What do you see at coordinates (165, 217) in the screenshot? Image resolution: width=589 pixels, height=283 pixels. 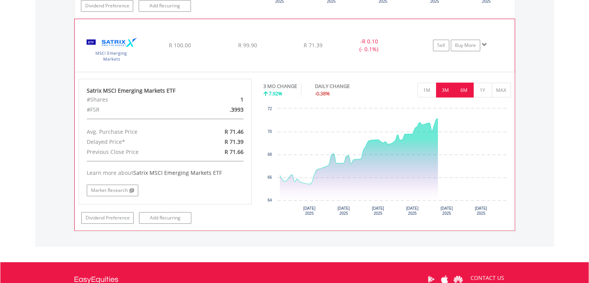 I see `a: Add Recurring` at bounding box center [165, 217].